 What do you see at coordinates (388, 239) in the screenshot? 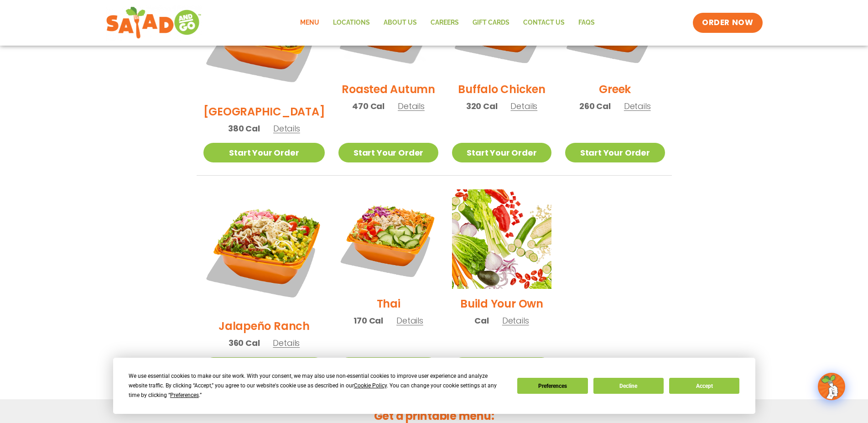
I see `img: Product photo for Thai Salad` at bounding box center [388, 239].